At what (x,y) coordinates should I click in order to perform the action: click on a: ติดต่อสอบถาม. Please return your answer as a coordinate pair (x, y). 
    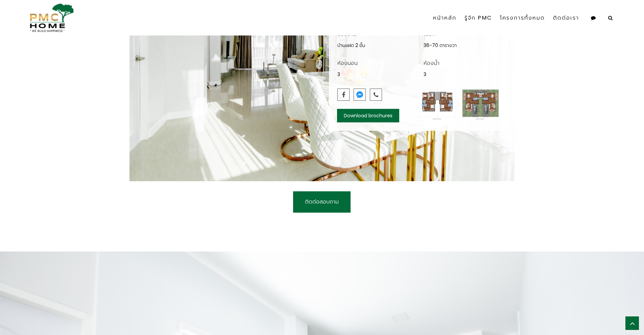
    Looking at the image, I should click on (322, 202).